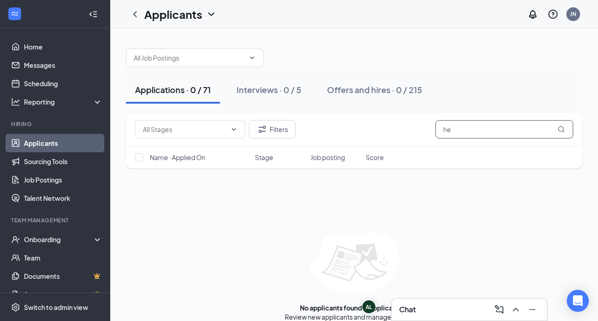 This screenshot has width=598, height=321. Describe the element at coordinates (63, 162) in the screenshot. I see `a: Sourcing Tools` at that location.